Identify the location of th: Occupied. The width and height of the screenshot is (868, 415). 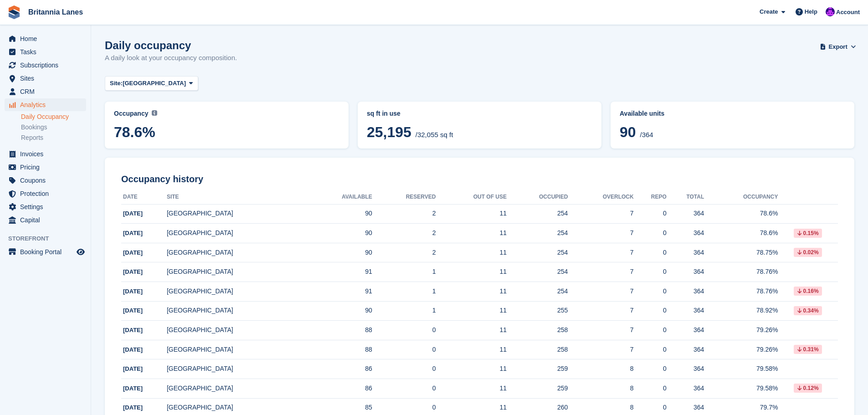
(537, 197).